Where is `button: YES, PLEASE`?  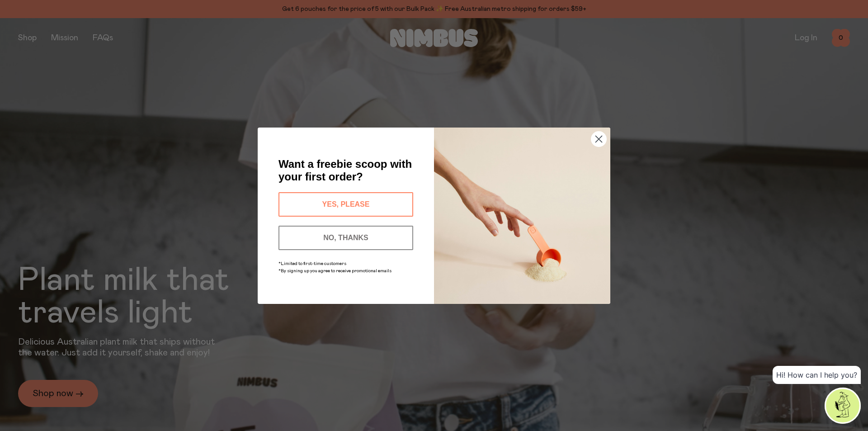 button: YES, PLEASE is located at coordinates (345, 204).